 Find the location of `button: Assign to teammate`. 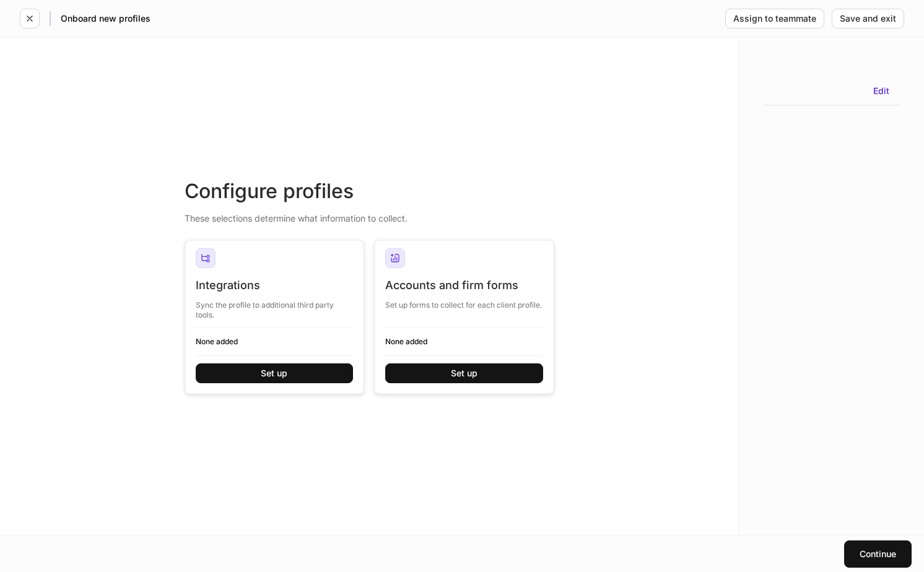

button: Assign to teammate is located at coordinates (775, 18).